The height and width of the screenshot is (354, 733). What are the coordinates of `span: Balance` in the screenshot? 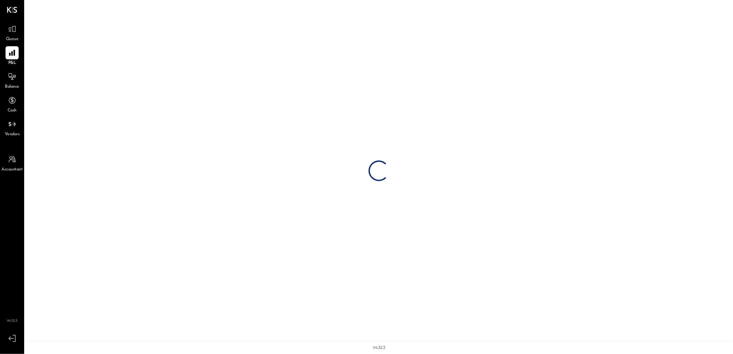 It's located at (12, 87).